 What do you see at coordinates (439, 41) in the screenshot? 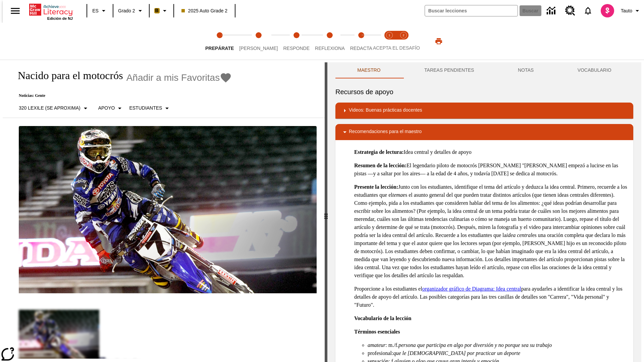
I see `button: Imprimir` at bounding box center [439, 41].